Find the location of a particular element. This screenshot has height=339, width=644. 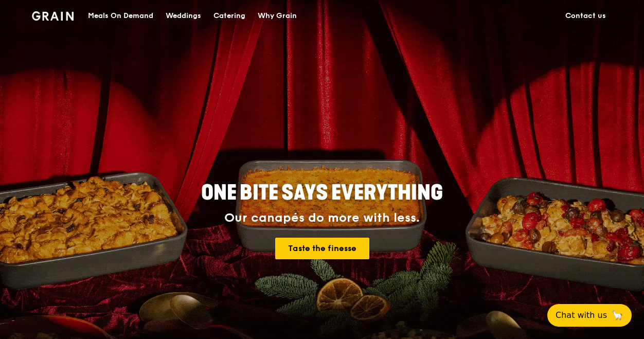

div: Meals On Demand is located at coordinates (120, 16).